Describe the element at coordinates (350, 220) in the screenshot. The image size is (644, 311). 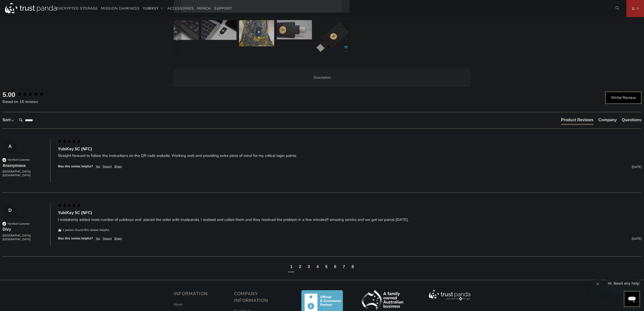
I see `div: I mistakenly added more number of yubikeys and placed the order with trustpanda. I realised and c...` at that location.